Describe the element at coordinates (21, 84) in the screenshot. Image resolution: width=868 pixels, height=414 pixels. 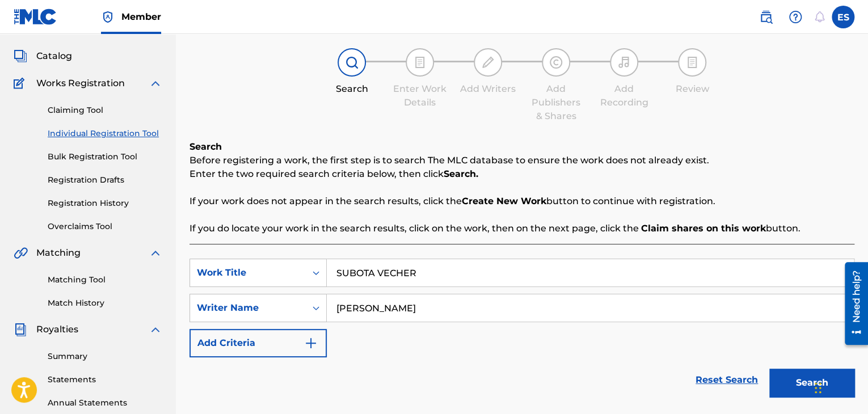
I see `img: Works Registration` at that location.